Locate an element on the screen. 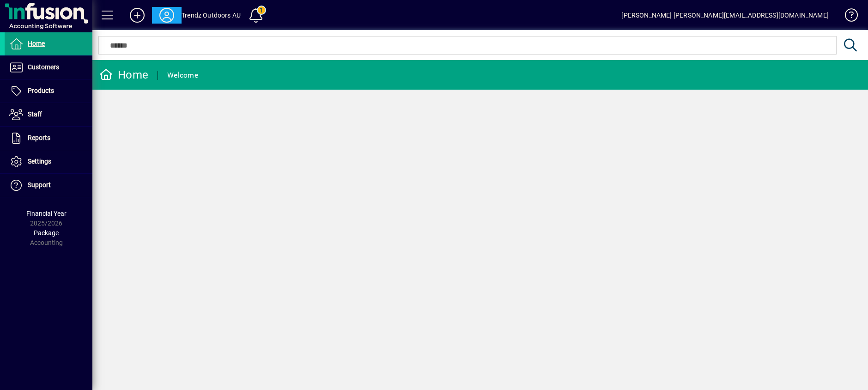 This screenshot has width=868, height=390. a: Support is located at coordinates (49, 185).